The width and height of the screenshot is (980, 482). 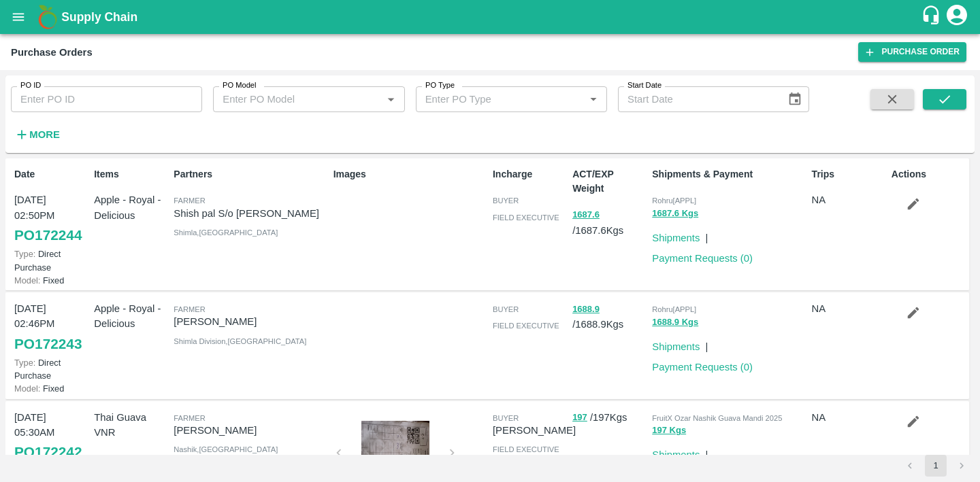 What do you see at coordinates (491, 17) in the screenshot?
I see `a: Supply Chain` at bounding box center [491, 17].